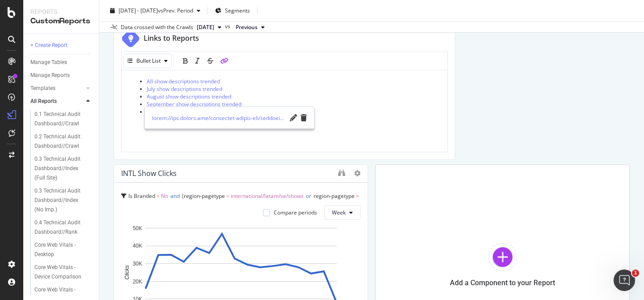 The image size is (644, 300). What do you see at coordinates (210, 61) in the screenshot?
I see `div: strikethrough` at bounding box center [210, 61].